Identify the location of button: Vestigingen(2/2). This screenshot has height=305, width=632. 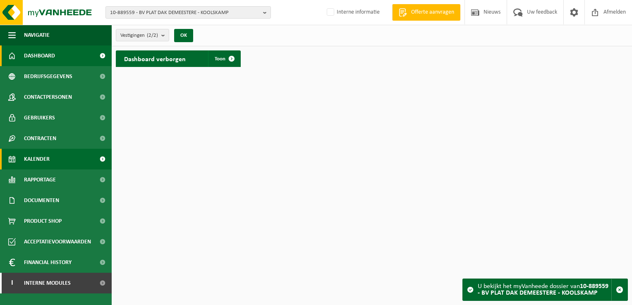
(142, 35).